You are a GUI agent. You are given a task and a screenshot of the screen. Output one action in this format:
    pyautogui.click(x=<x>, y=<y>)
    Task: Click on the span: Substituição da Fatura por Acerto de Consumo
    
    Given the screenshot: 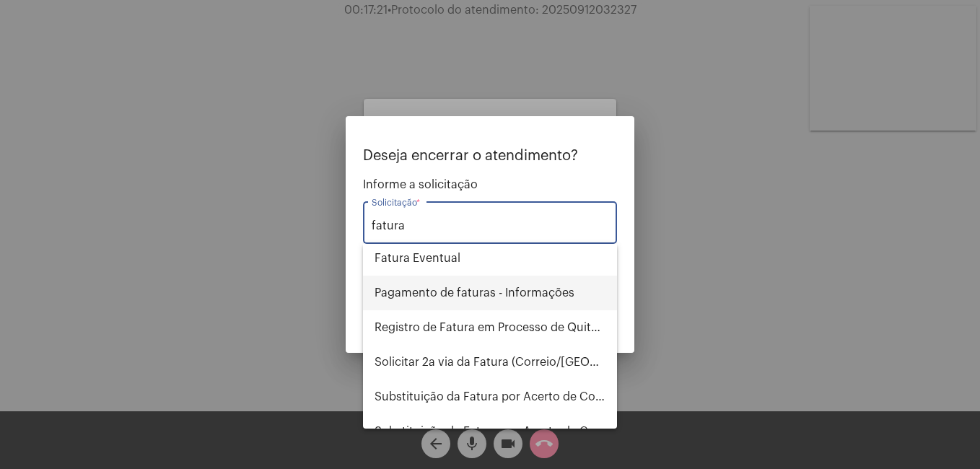 What is the action you would take?
    pyautogui.click(x=490, y=397)
    